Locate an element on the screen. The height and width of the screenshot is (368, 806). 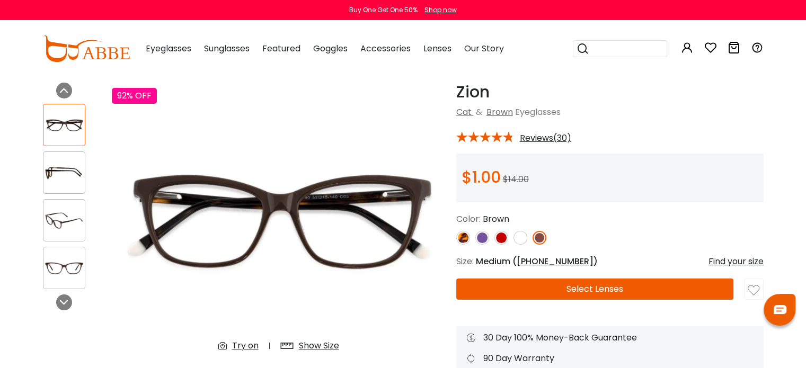
img: chat is located at coordinates (780, 309).